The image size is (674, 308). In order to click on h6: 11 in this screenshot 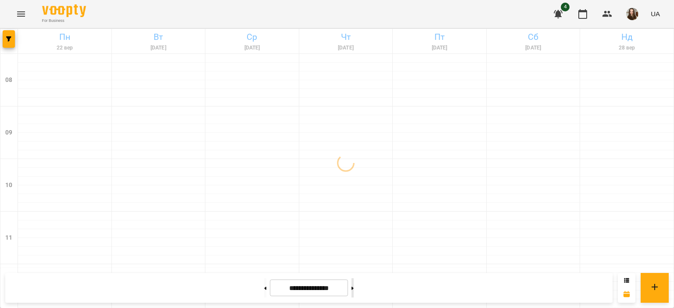, I will do `click(9, 238)`.